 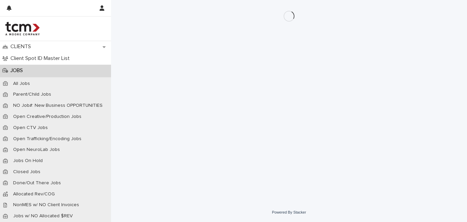 I want to click on p: NonMES w/ NO Client Invoices, so click(x=46, y=205).